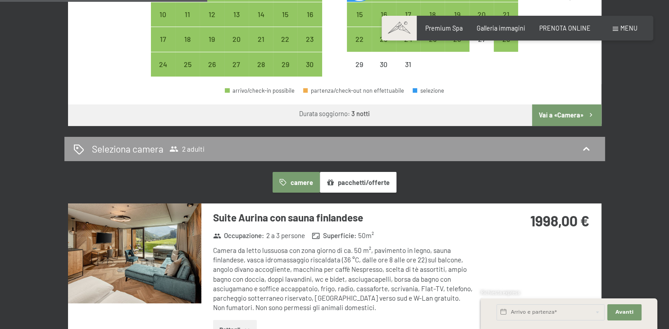  I want to click on div: 21, so click(261, 47).